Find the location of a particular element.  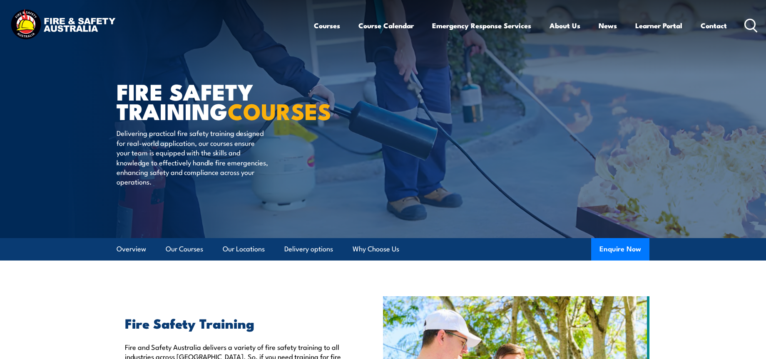

strong: COURSES is located at coordinates (279, 110).